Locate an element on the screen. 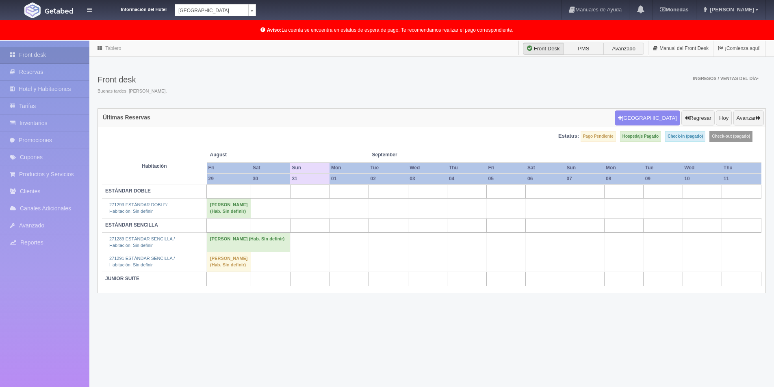 This screenshot has width=774, height=387. th: 08 is located at coordinates (624, 179).